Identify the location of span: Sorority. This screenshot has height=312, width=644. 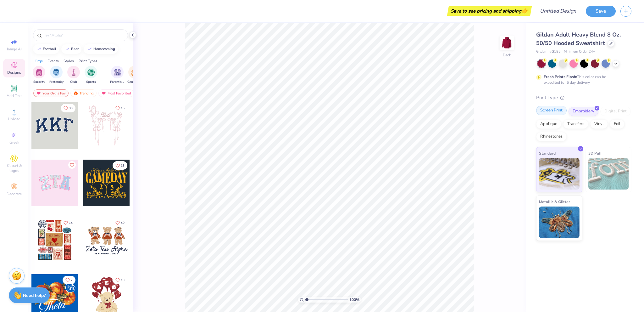
(39, 82).